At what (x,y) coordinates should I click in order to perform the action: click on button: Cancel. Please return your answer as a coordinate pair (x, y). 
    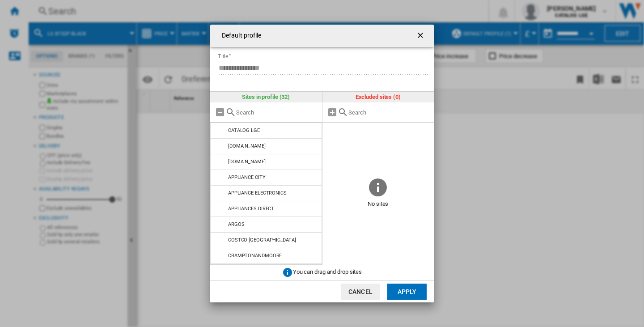
    Looking at the image, I should click on (360, 292).